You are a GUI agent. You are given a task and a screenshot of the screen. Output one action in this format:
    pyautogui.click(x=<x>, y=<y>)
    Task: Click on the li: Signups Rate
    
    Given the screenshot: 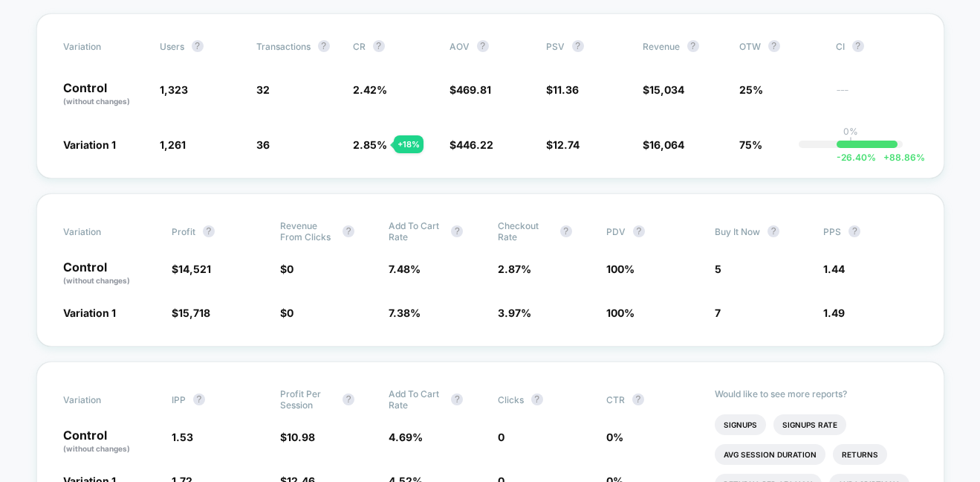 What is the action you would take?
    pyautogui.click(x=810, y=424)
    